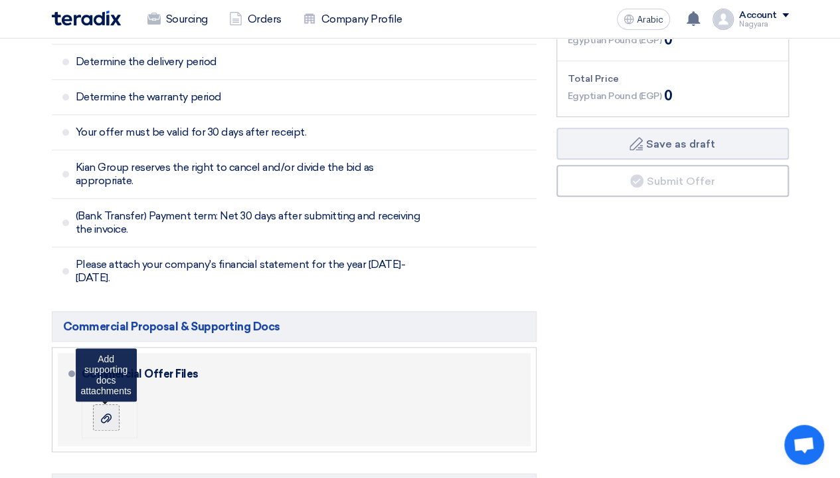  Describe the element at coordinates (758, 15) in the screenshot. I see `font: Account` at that location.